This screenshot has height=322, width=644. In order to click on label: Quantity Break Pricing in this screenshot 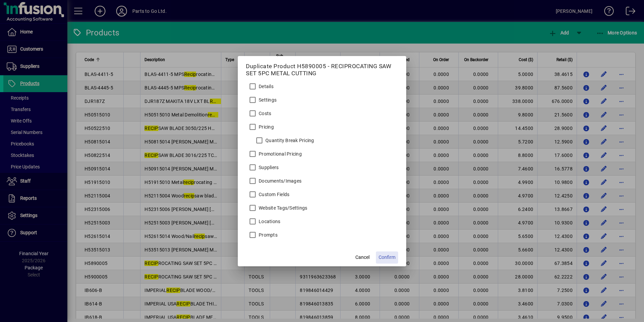, I will do `click(289, 140)`.